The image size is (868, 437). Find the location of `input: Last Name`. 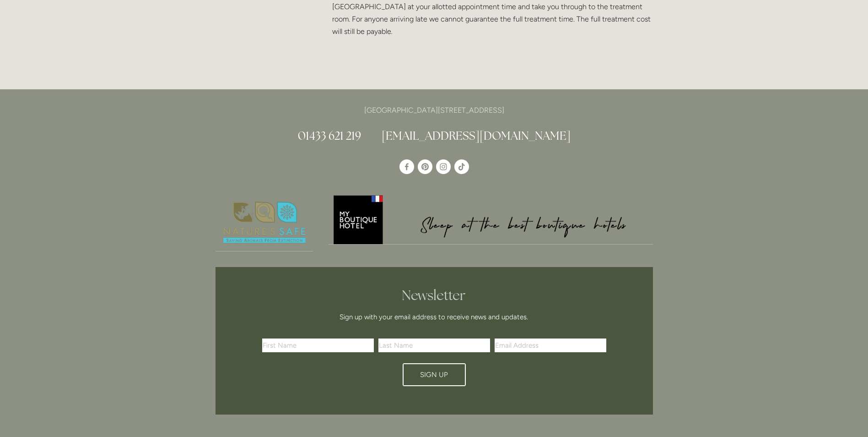

input: Last Name is located at coordinates (434, 345).